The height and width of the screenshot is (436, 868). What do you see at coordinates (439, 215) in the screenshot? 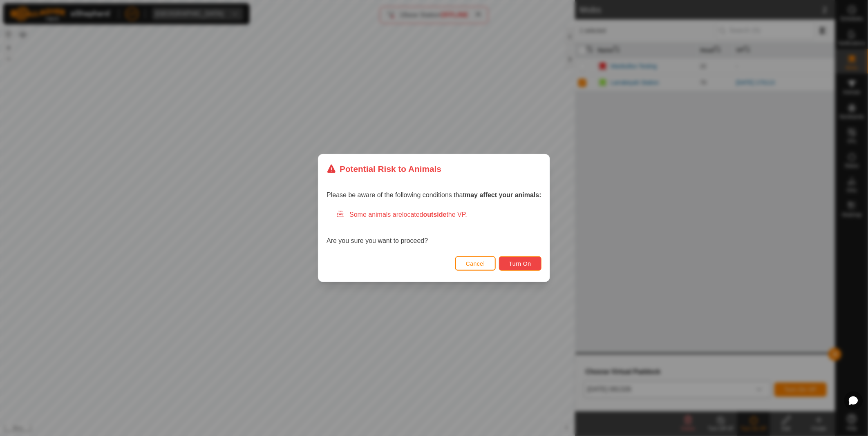
I see `div: Some animals are` at bounding box center [439, 215].